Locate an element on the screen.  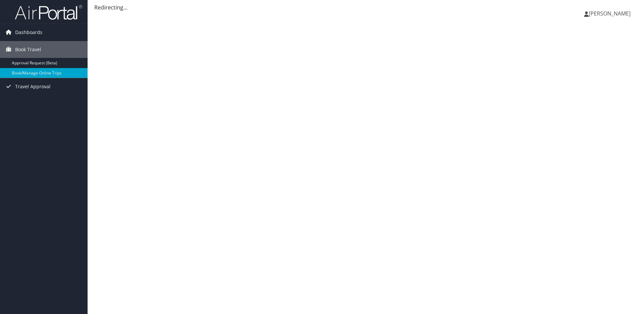
span: Book Travel is located at coordinates (28, 49).